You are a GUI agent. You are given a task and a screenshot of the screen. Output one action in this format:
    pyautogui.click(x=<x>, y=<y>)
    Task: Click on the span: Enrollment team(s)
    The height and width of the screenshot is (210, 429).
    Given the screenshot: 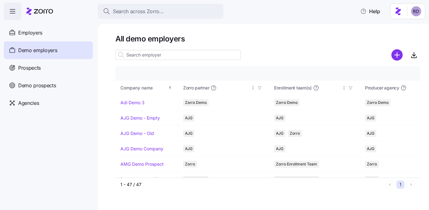 What is the action you would take?
    pyautogui.click(x=293, y=88)
    